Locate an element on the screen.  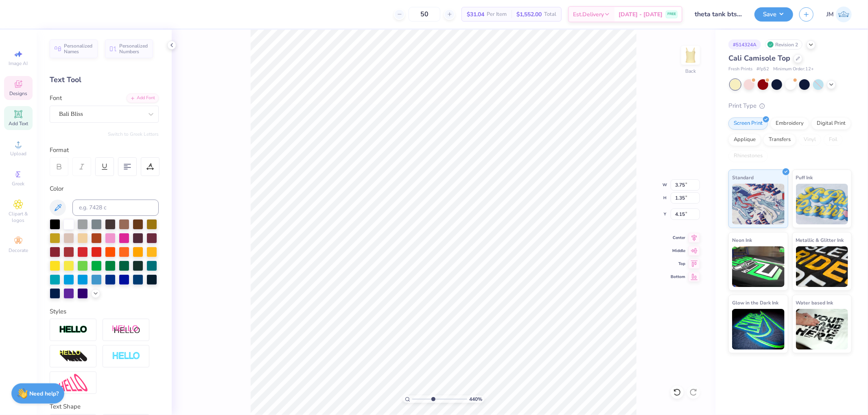
div: Revision 2 is located at coordinates (784, 45).